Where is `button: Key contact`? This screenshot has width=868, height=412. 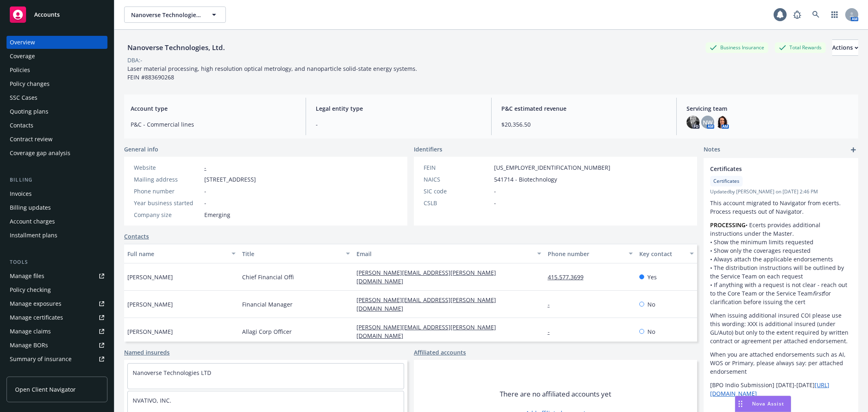 button: Key contact is located at coordinates (667, 254).